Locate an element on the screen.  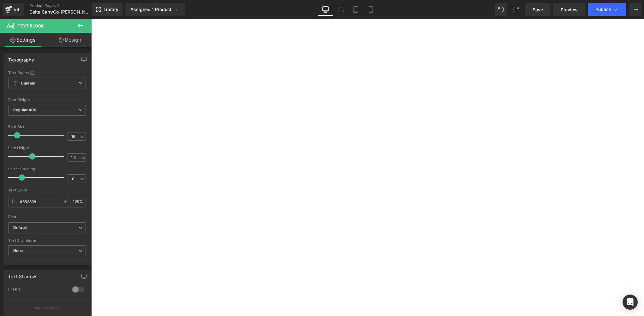
div: v6 is located at coordinates (16, 10).